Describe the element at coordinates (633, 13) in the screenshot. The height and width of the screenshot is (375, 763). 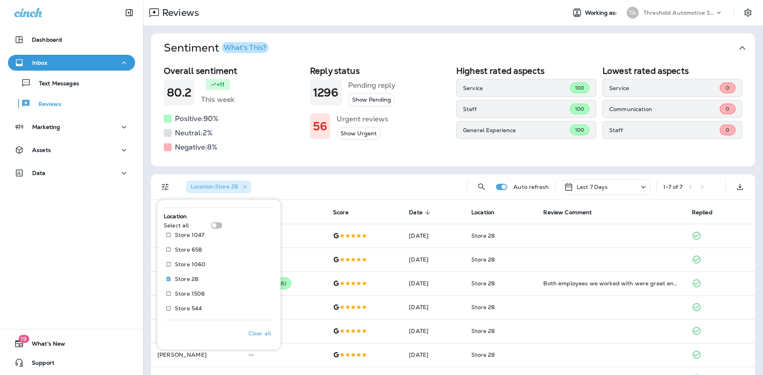
I see `div: TA` at that location.